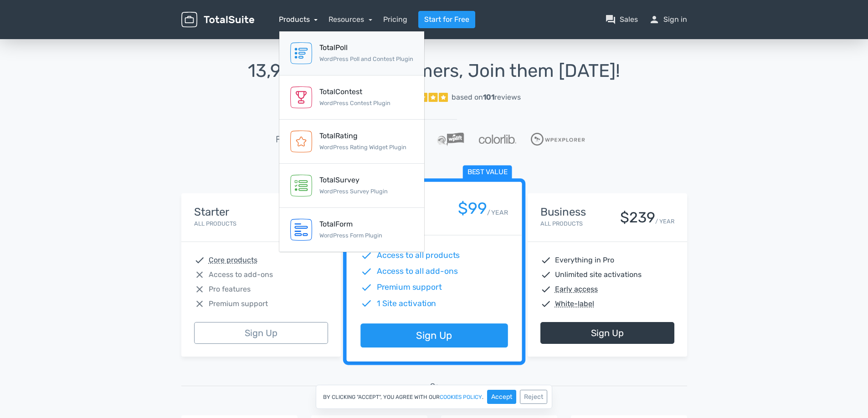  I want to click on img: WPLift, so click(450, 139).